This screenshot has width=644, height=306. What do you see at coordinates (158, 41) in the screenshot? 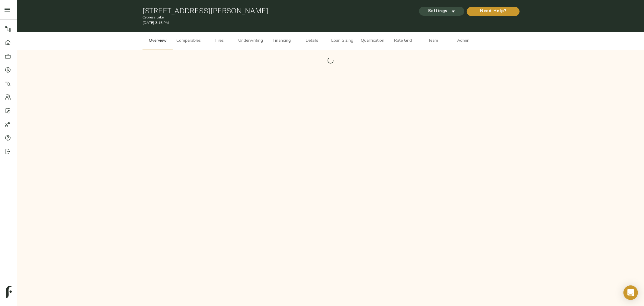
I see `span: Overview` at bounding box center [158, 41].